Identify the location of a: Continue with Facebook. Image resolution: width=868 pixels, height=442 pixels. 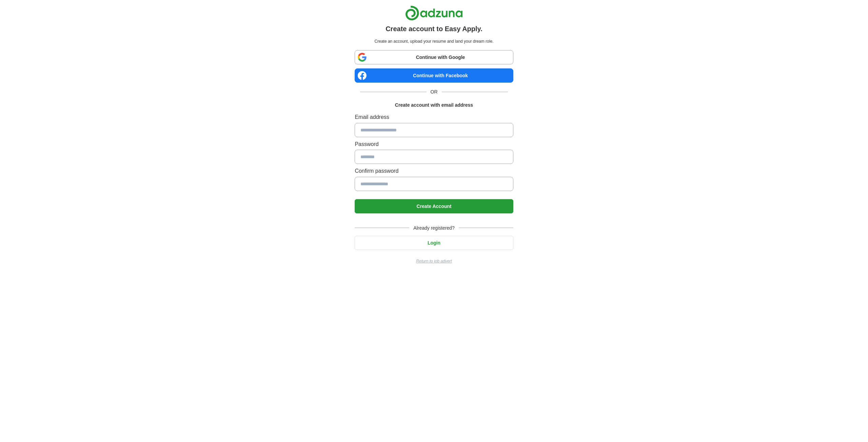
(434, 76).